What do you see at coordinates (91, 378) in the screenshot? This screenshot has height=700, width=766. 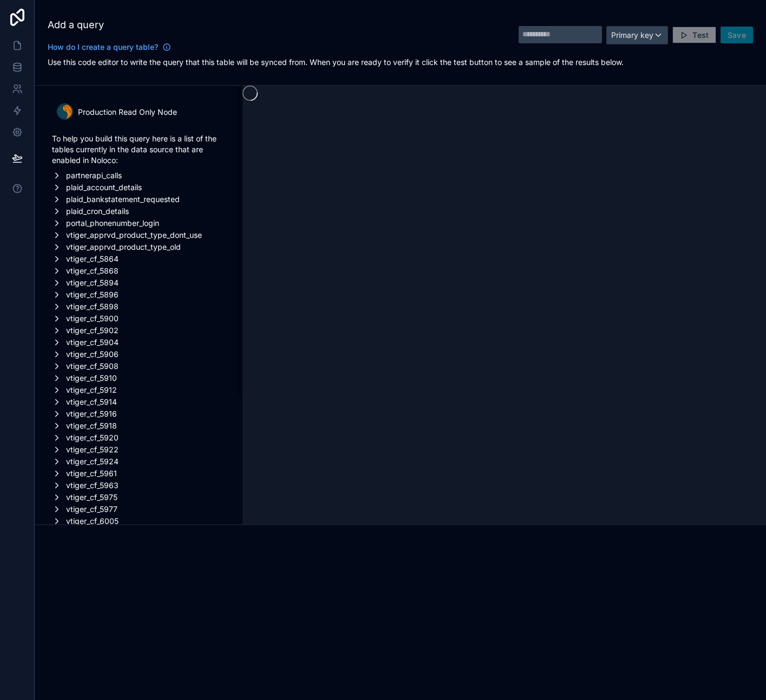 I see `span: vtiger_cf_5910` at bounding box center [91, 378].